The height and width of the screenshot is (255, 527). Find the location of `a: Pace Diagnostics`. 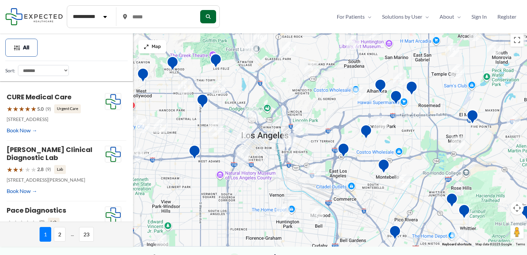

a: Pace Diagnostics is located at coordinates (36, 210).